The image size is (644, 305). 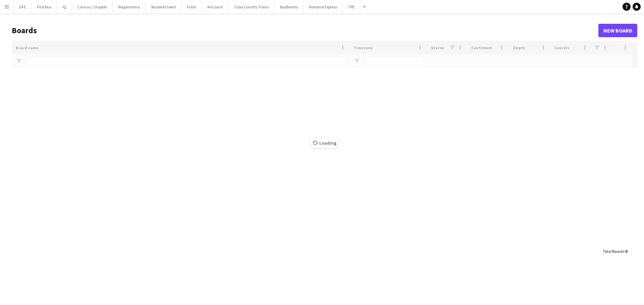 What do you see at coordinates (305, 31) in the screenshot?
I see `h1: Boards` at bounding box center [305, 31].